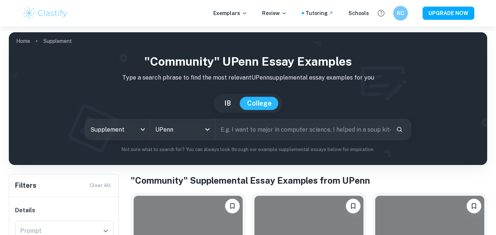 The height and width of the screenshot is (235, 496). What do you see at coordinates (359, 13) in the screenshot?
I see `div: Schools` at bounding box center [359, 13].